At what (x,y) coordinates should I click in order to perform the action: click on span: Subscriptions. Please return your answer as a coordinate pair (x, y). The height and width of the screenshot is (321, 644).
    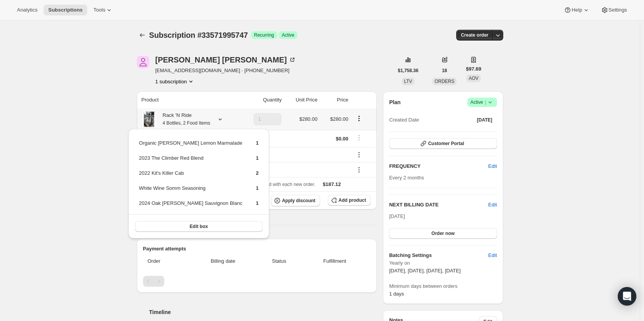
    Looking at the image, I should click on (65, 10).